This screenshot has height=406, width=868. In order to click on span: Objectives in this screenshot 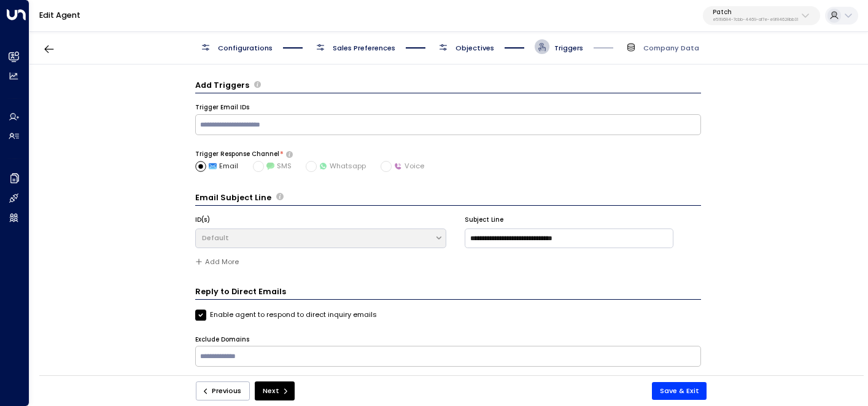, I will do `click(474, 48)`.